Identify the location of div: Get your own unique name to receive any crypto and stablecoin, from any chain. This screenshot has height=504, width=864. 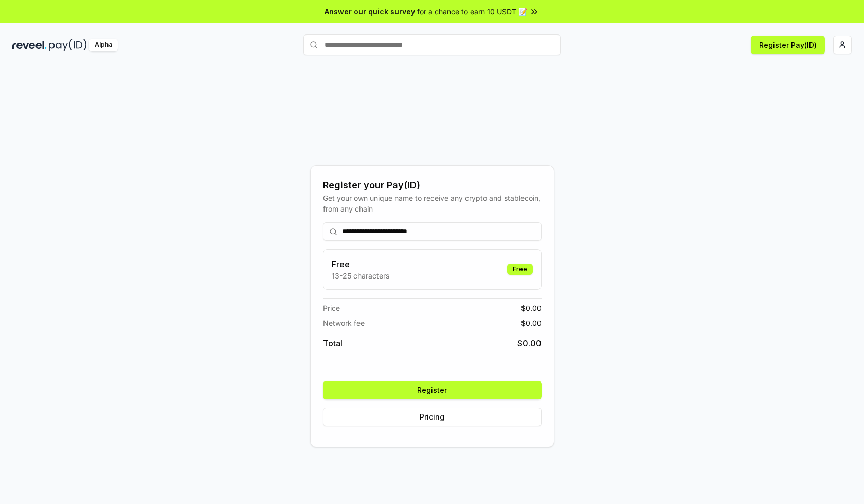
(432, 204).